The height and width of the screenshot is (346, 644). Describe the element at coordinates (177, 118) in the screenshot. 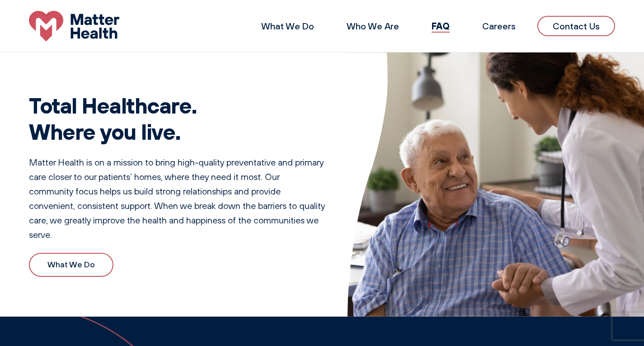

I see `h1: Total Healthcare. Where you live.` at that location.